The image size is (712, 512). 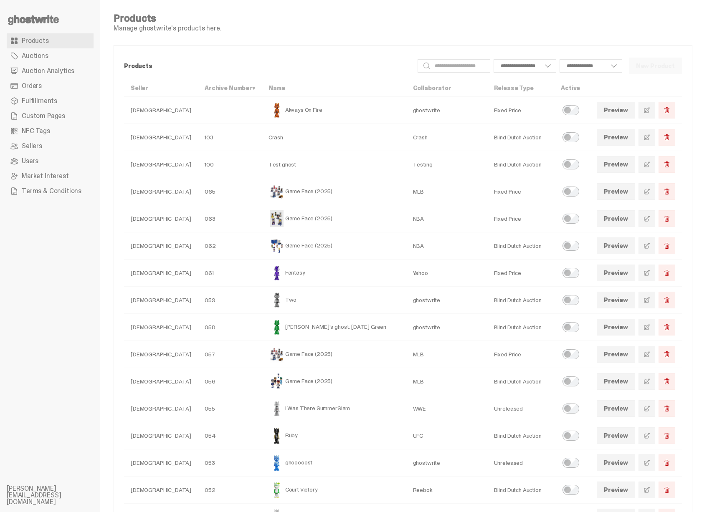 I want to click on th: Release Type, so click(x=520, y=88).